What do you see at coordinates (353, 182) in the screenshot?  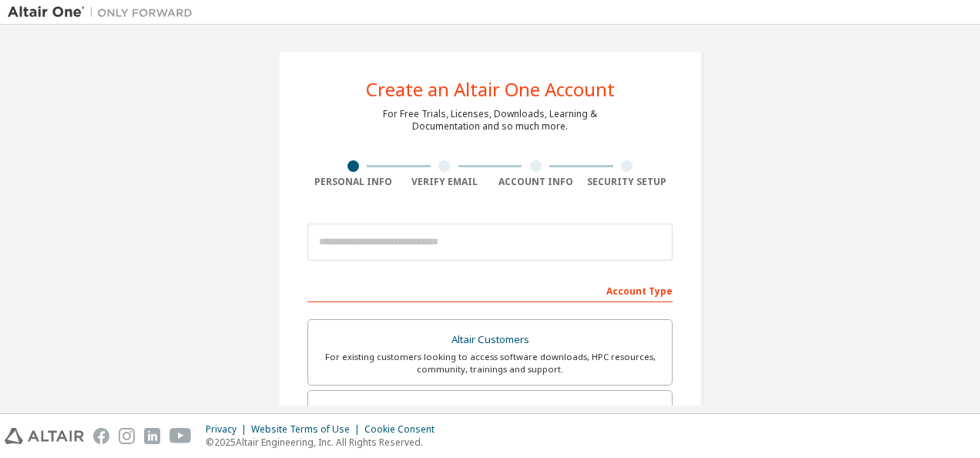 I see `div: Personal Info` at bounding box center [353, 182].